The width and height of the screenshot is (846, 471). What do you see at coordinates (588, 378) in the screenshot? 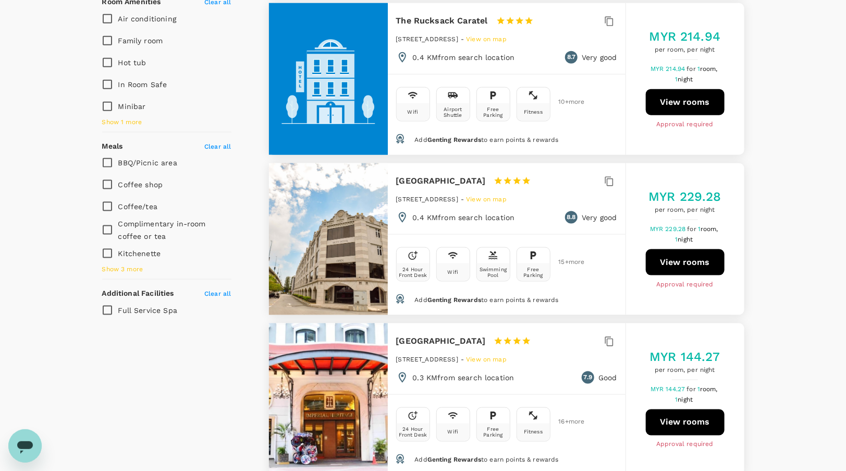
I see `span: 7.9` at bounding box center [588, 378].